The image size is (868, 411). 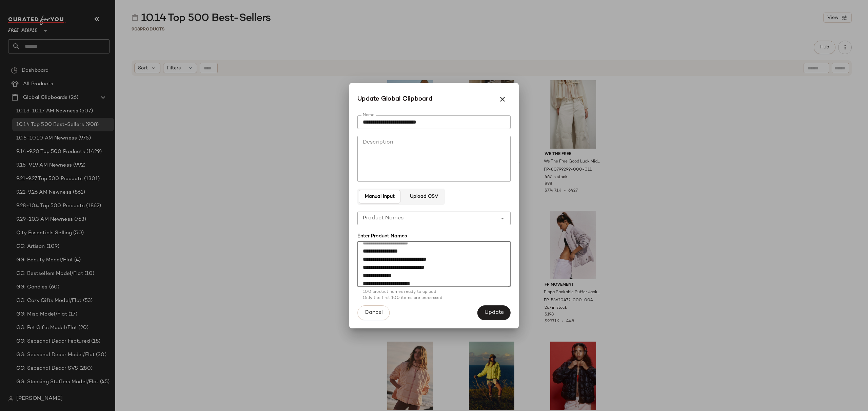 I want to click on span: Cancel, so click(x=373, y=312).